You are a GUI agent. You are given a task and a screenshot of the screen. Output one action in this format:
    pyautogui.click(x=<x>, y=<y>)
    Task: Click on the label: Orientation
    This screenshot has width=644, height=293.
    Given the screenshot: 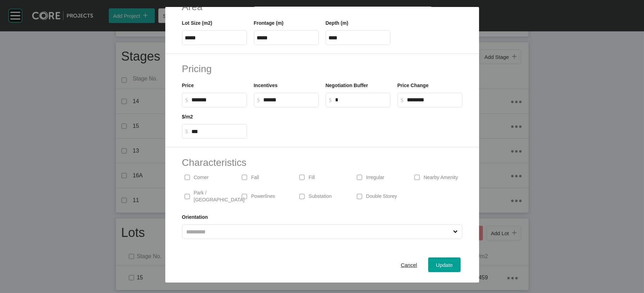 What is the action you would take?
    pyautogui.click(x=195, y=217)
    